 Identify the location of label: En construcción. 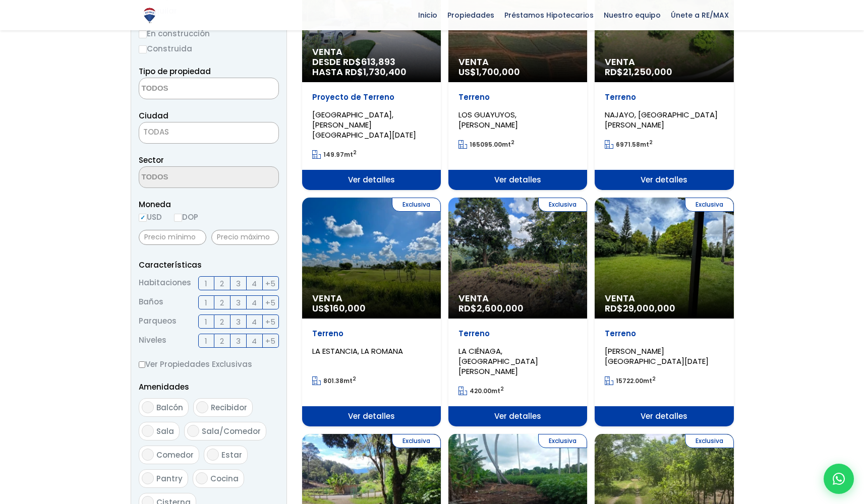
(209, 33).